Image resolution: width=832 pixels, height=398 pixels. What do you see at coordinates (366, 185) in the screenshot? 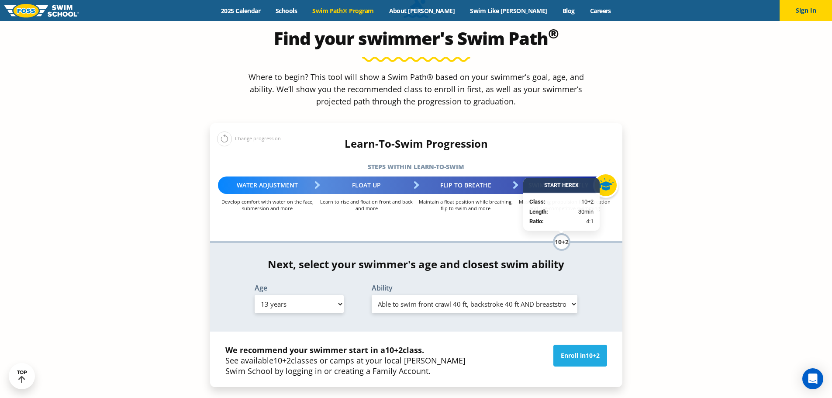
I see `div: Float Up` at bounding box center [366, 185].